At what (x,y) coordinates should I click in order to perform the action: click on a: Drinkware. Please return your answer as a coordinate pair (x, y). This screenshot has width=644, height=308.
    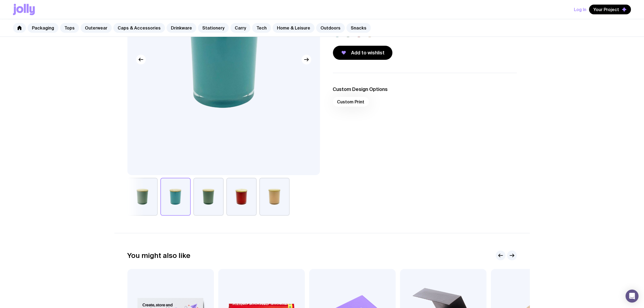
    Looking at the image, I should click on (182, 28).